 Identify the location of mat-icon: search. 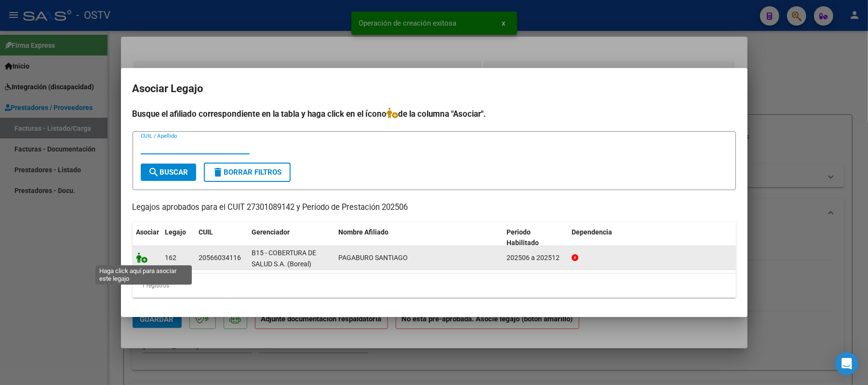
(154, 172).